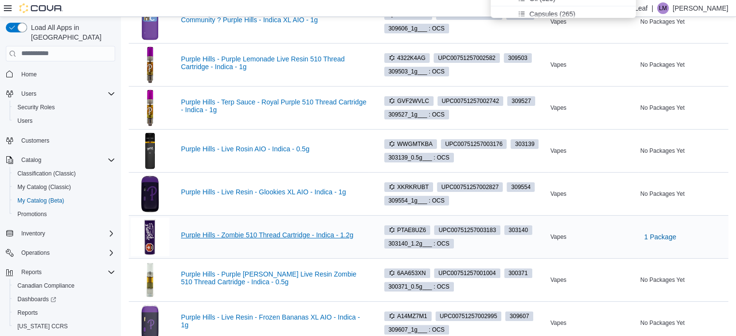 Image resolution: width=736 pixels, height=336 pixels. What do you see at coordinates (470, 187) in the screenshot?
I see `span: UPC 00751257002827` at bounding box center [470, 187].